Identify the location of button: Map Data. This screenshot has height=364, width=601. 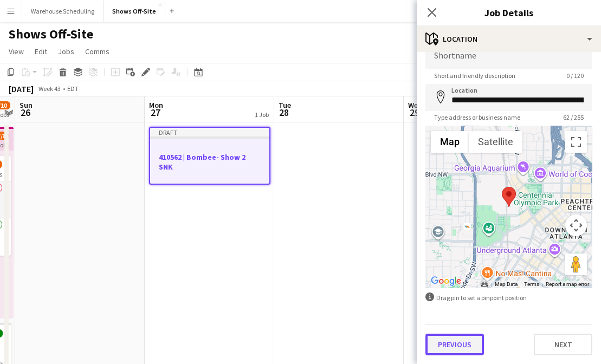
(506, 284).